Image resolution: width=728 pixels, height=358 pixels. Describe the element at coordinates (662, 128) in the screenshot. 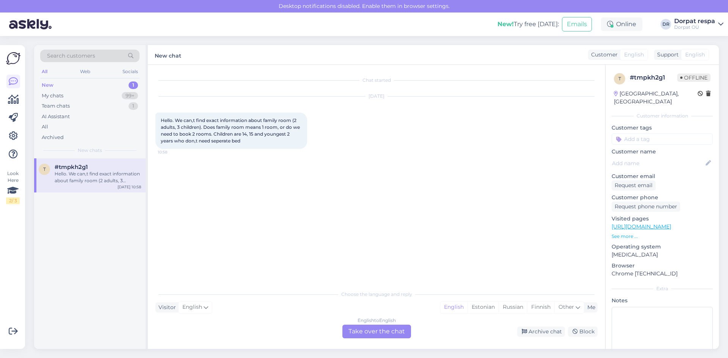

I see `p: Customer tags` at that location.